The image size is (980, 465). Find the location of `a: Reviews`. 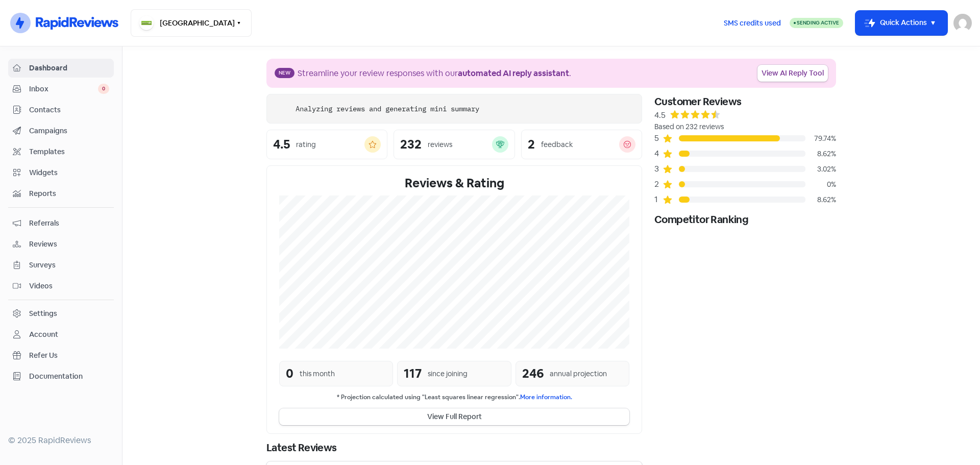

a: Reviews is located at coordinates (60, 244).